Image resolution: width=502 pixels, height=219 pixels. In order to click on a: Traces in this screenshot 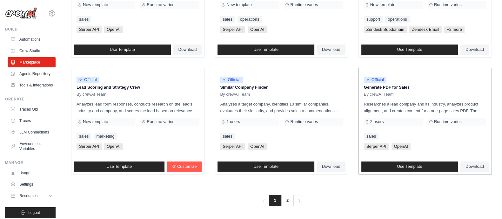, I will do `click(31, 121)`.